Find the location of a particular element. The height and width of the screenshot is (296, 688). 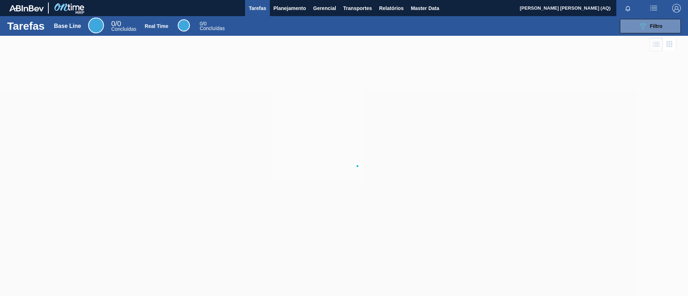

button: Filtro is located at coordinates (650, 26).